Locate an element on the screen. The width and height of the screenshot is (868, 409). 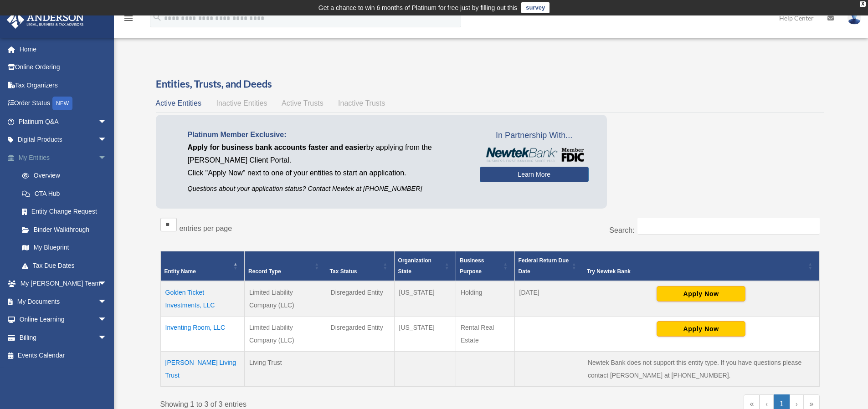
label: Search: is located at coordinates (621, 230).